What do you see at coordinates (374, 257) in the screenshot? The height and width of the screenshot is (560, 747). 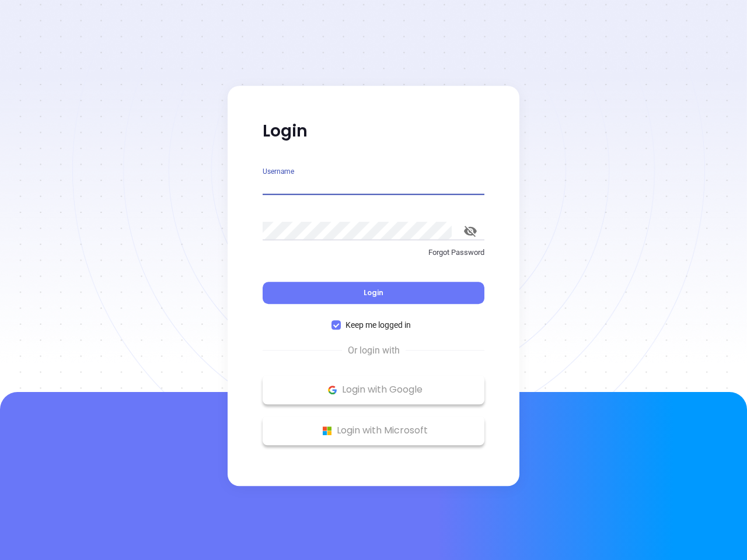 I see `a: Forgot Password` at bounding box center [374, 257].